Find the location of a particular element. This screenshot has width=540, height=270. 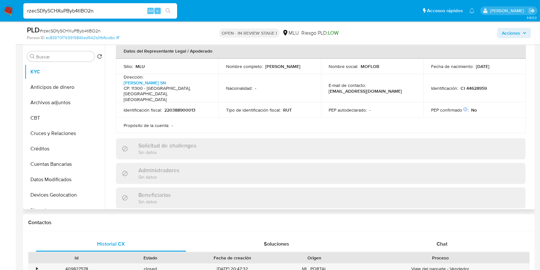

th: Datos del Representante Legal / Apoderado is located at coordinates (321, 51).